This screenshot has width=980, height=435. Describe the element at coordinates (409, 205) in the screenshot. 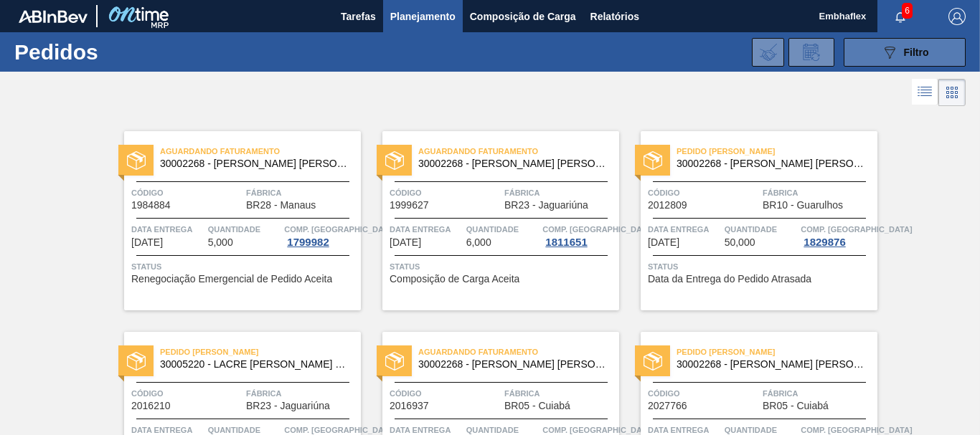

I see `span: 1999627` at that location.